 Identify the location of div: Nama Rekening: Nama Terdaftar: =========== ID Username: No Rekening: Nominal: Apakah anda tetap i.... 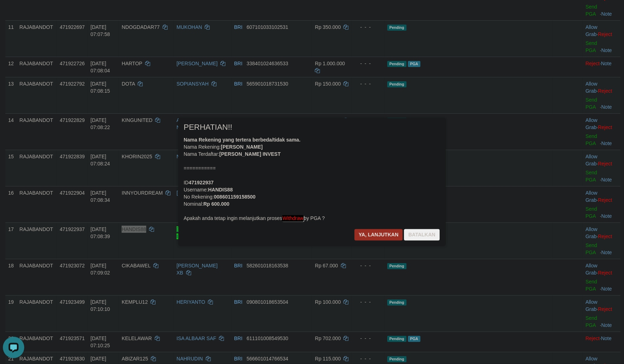
(312, 179).